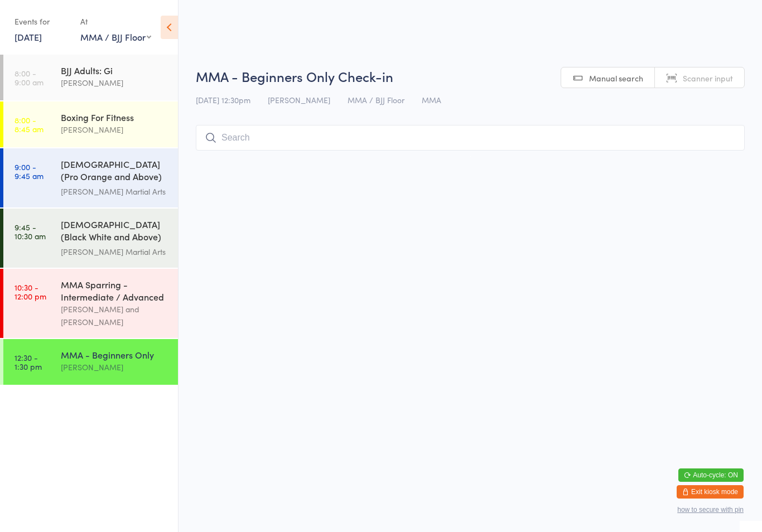 This screenshot has width=762, height=532. I want to click on h2: MMA - Beginners Only Check-in, so click(470, 76).